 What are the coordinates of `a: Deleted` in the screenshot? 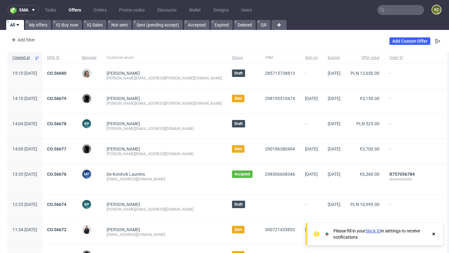 It's located at (245, 25).